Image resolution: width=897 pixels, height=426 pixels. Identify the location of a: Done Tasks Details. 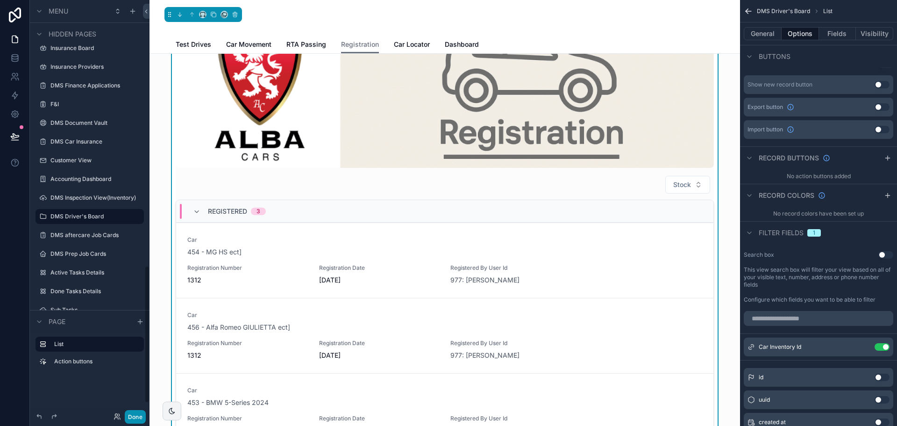
(96, 291).